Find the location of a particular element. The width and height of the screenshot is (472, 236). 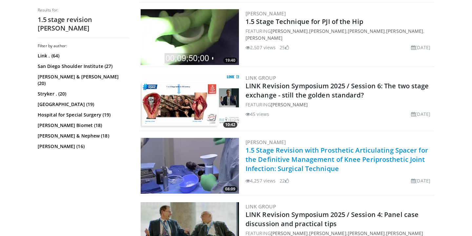

a: 08:09 is located at coordinates (190, 166).